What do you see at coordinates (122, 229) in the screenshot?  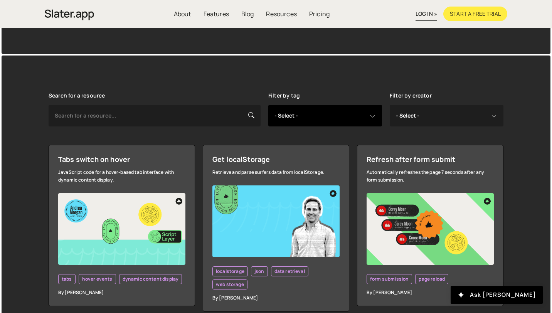 I see `img: YT%20-%20Thumb%20(18).png` at bounding box center [122, 229].